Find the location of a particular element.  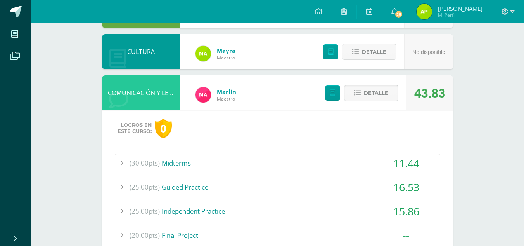

div: COMUNICACIÓN Y LENGUAJE, IDIOMA EXTRANJERO is located at coordinates (141, 93).